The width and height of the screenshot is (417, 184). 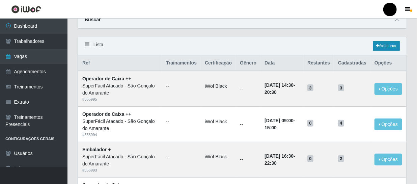 I want to click on div: # 355995, so click(x=120, y=99).